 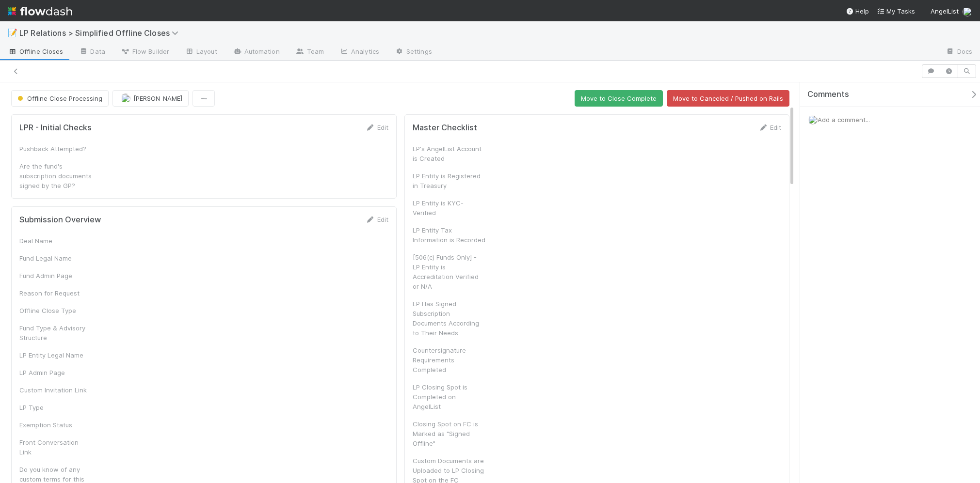 What do you see at coordinates (56, 149) in the screenshot?
I see `div: Pushback Attempted?` at bounding box center [56, 149].